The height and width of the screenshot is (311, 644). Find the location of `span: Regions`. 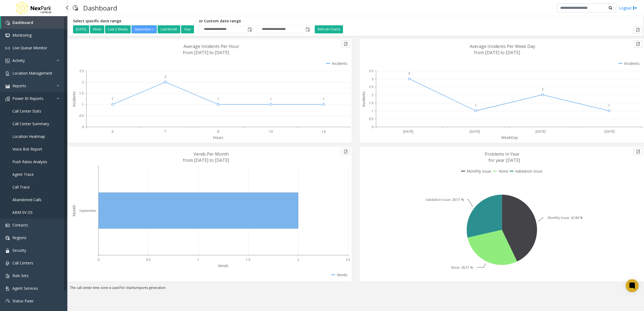

span: Regions is located at coordinates (20, 237).